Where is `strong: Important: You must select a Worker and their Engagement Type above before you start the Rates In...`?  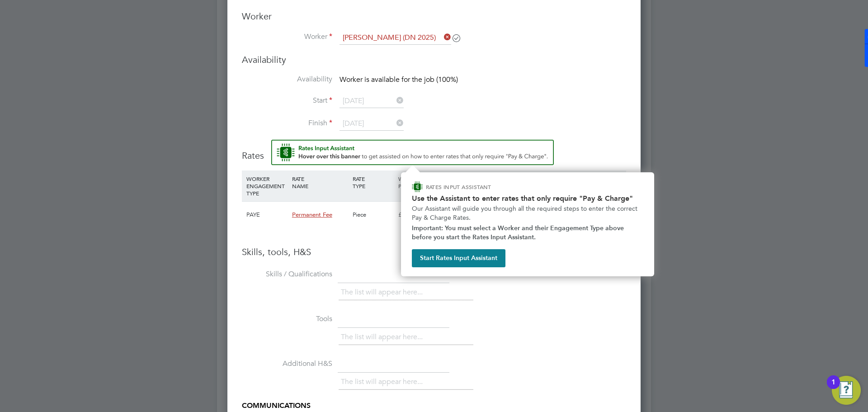 strong: Important: You must select a Worker and their Engagement Type above before you start the Rates In... is located at coordinates (519, 233).